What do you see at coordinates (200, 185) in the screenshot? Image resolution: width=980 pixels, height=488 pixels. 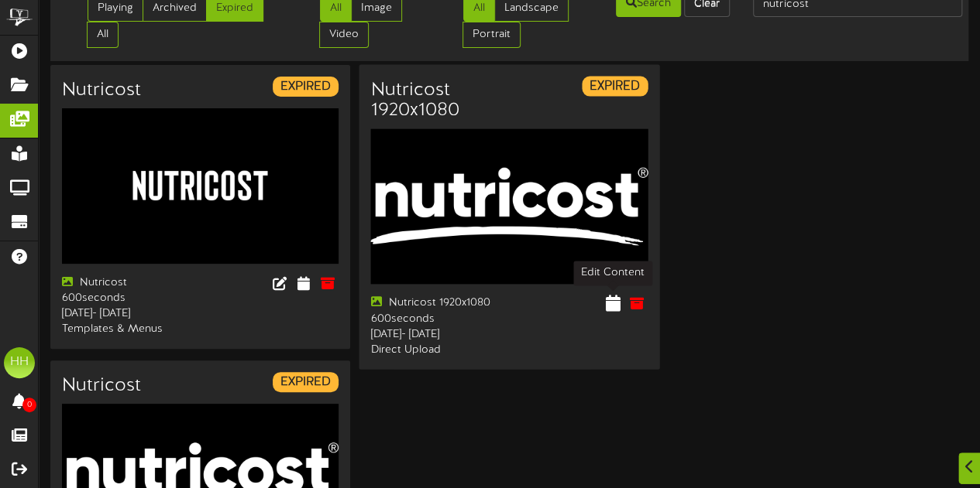 I see `img: 448417ea-6781-49ce-927b-b53181d391f6.png` at bounding box center [200, 185].